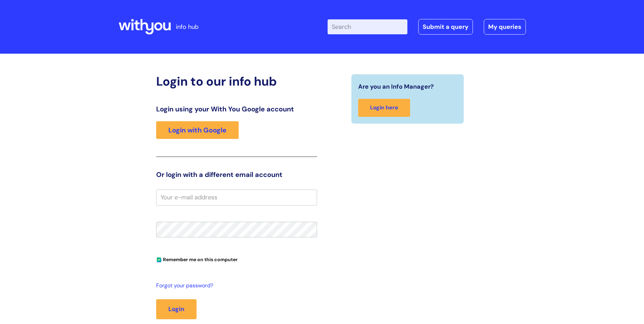  What do you see at coordinates (367, 27) in the screenshot?
I see `input: Search` at bounding box center [367, 27].